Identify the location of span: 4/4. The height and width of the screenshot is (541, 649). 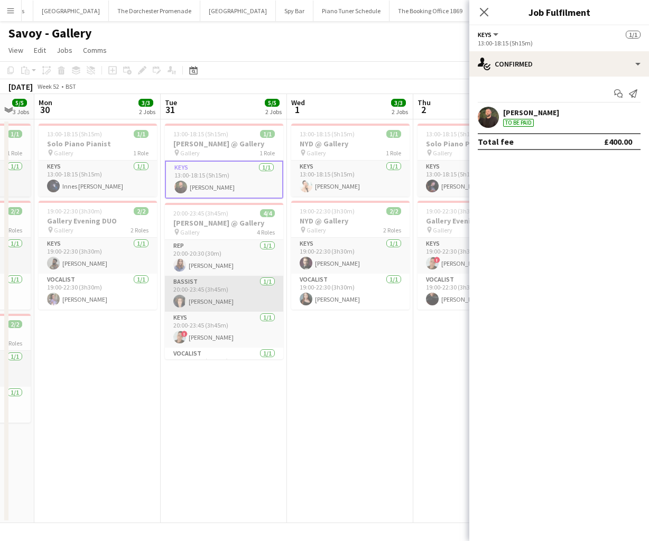
(268, 213).